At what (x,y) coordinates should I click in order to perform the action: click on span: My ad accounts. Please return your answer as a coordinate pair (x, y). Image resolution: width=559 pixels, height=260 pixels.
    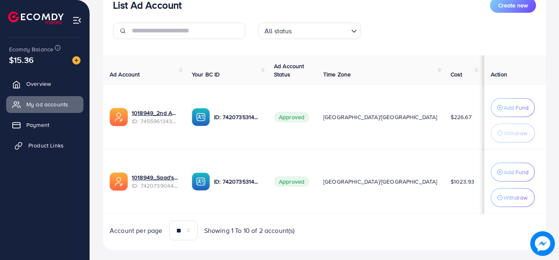
    Looking at the image, I should click on (47, 104).